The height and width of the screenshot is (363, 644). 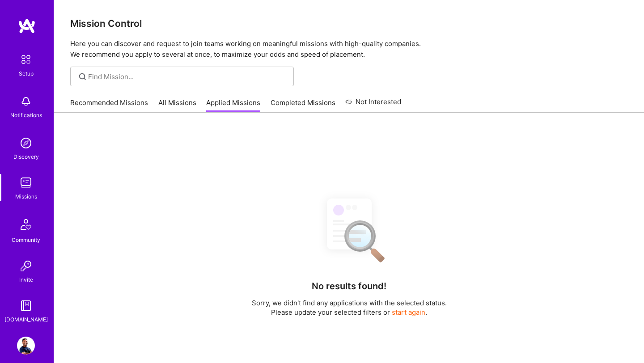 What do you see at coordinates (349, 230) in the screenshot?
I see `img: No Results` at bounding box center [349, 230].